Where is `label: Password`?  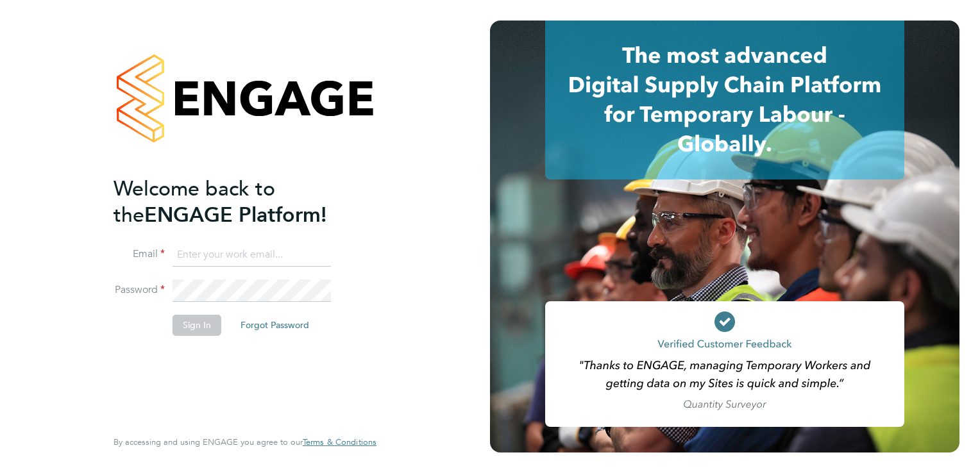
label: Password is located at coordinates (139, 290).